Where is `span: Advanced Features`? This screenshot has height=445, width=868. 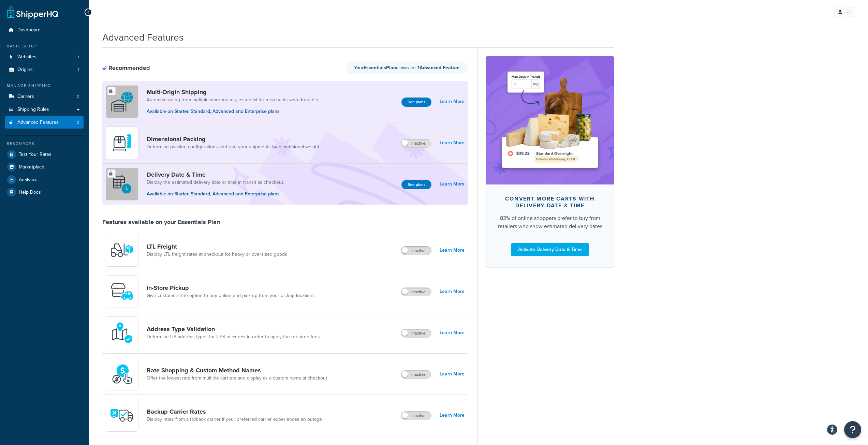
span: Advanced Features is located at coordinates (38, 123).